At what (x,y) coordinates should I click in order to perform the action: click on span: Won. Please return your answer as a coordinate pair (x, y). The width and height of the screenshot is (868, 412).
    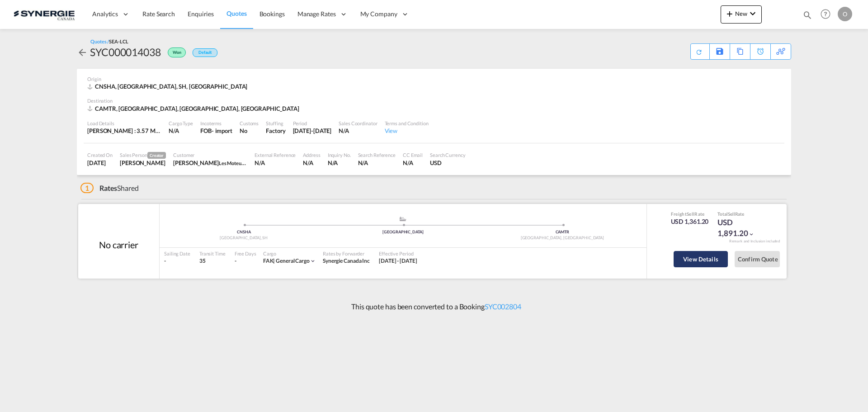
    Looking at the image, I should click on (178, 54).